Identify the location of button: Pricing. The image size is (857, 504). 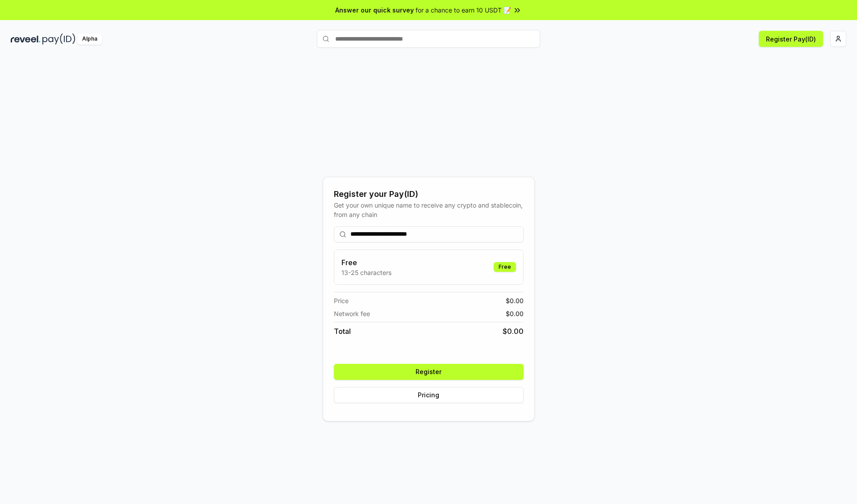
(428, 395).